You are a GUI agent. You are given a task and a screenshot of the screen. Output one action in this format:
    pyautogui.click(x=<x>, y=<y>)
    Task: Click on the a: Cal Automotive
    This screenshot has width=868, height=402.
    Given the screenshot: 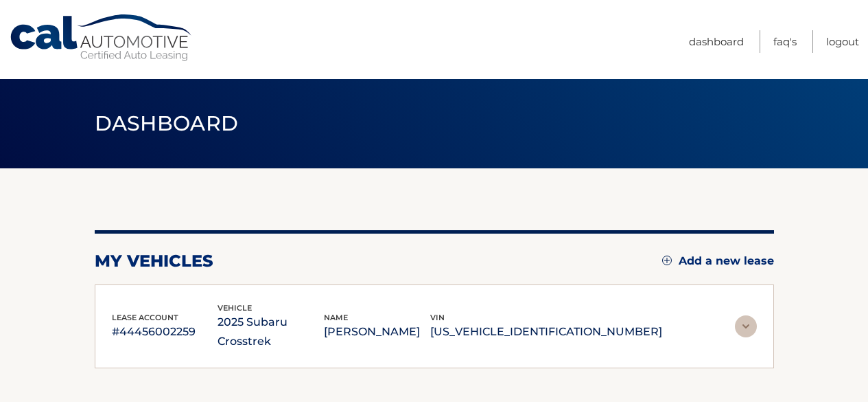 What is the action you would take?
    pyautogui.click(x=101, y=37)
    